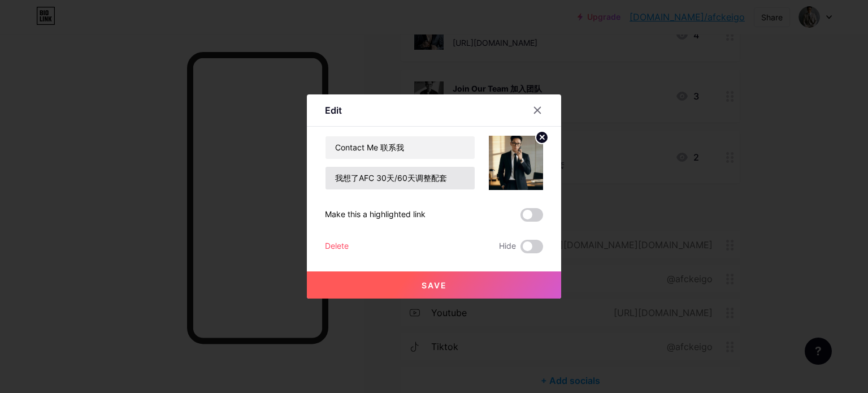 This screenshot has height=393, width=868. What do you see at coordinates (375, 215) in the screenshot?
I see `div: Make this a highlighted link` at bounding box center [375, 215].